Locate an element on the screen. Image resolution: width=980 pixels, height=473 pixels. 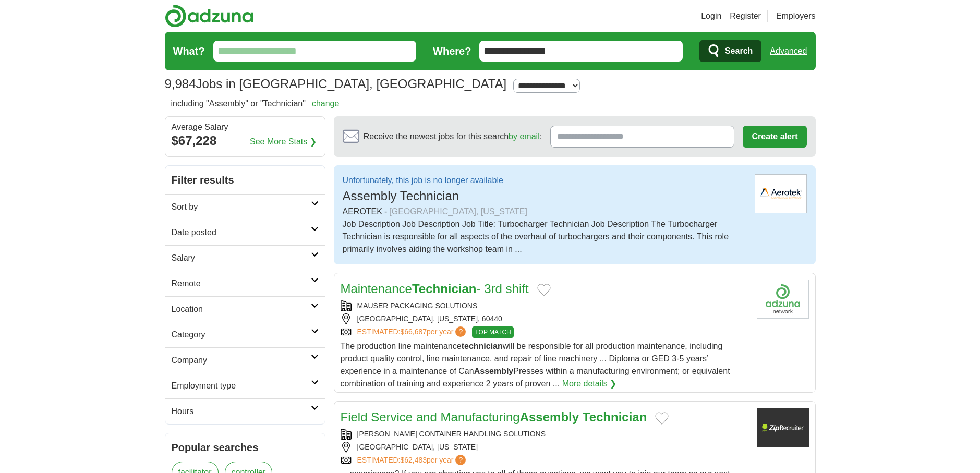
a: Register is located at coordinates (745, 16).